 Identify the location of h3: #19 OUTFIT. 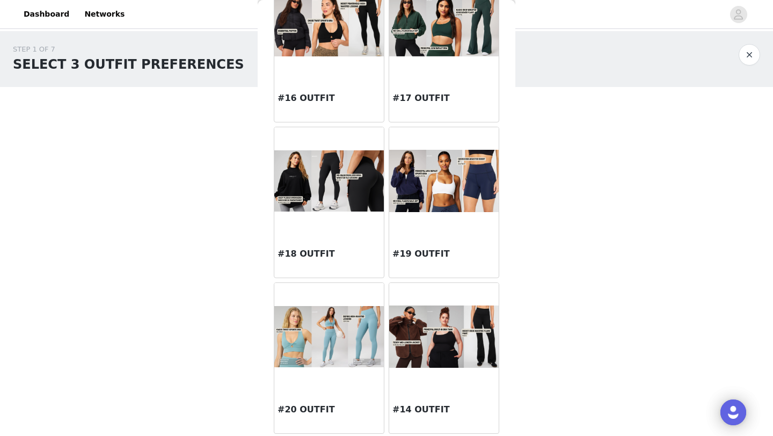
(444, 254).